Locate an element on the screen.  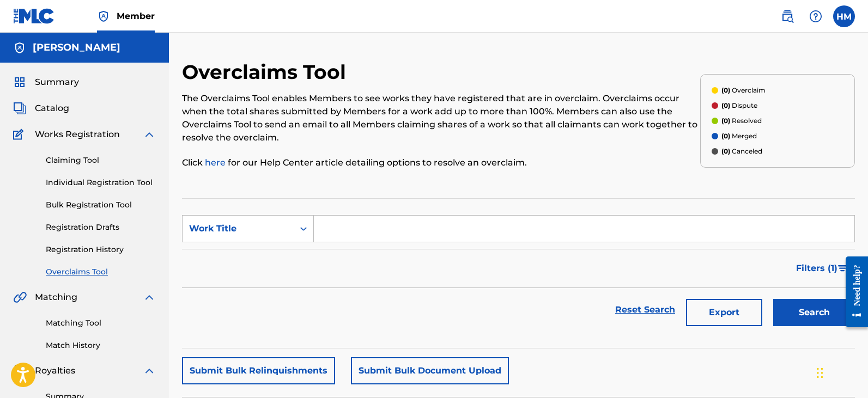
p: Dispute is located at coordinates (739, 106).